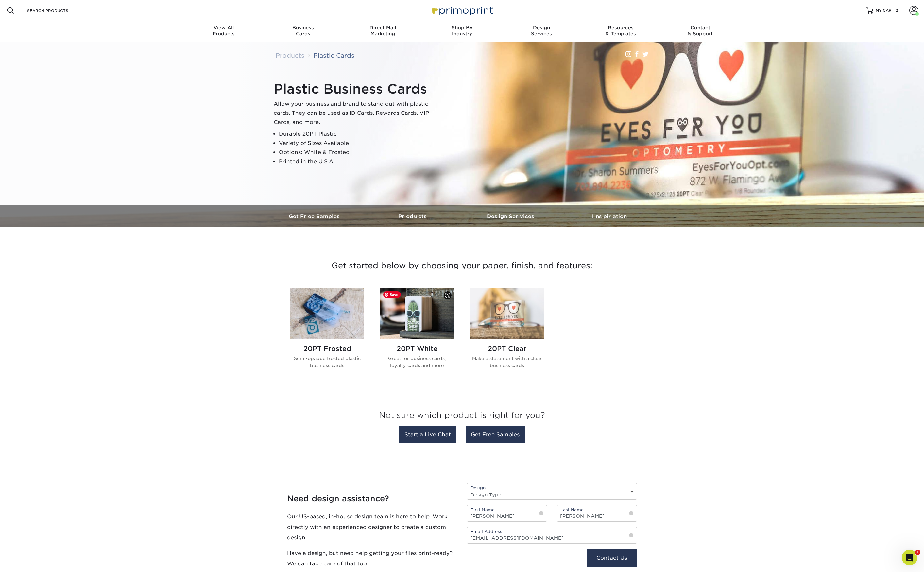 This screenshot has width=924, height=572. Describe the element at coordinates (327, 334) in the screenshot. I see `a: 20PT Frosted Plastic Cards 20PT Frosted Semi-opaque frosted plastic business cards` at that location.